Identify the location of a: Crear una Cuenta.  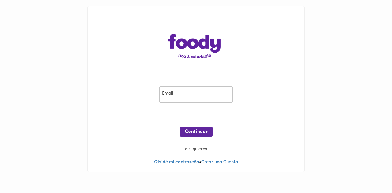
(220, 162).